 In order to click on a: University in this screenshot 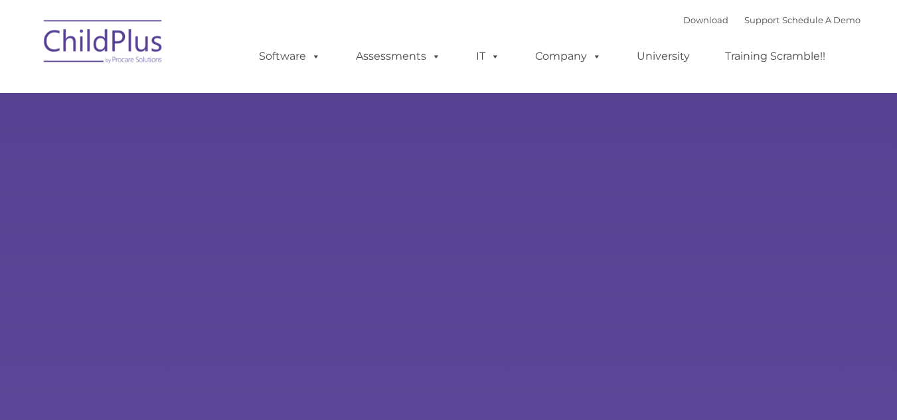, I will do `click(663, 56)`.